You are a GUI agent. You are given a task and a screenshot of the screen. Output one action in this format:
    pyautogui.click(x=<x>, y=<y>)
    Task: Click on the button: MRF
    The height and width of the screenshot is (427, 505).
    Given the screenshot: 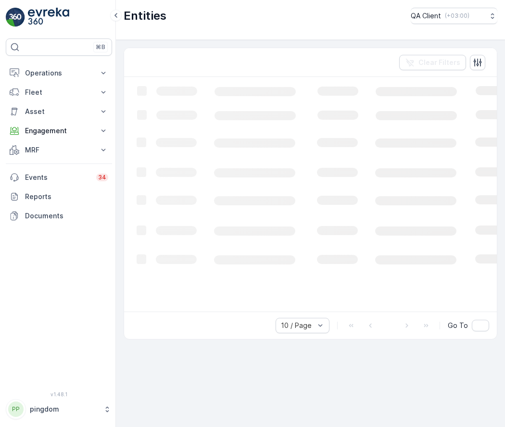 What is the action you would take?
    pyautogui.click(x=59, y=150)
    